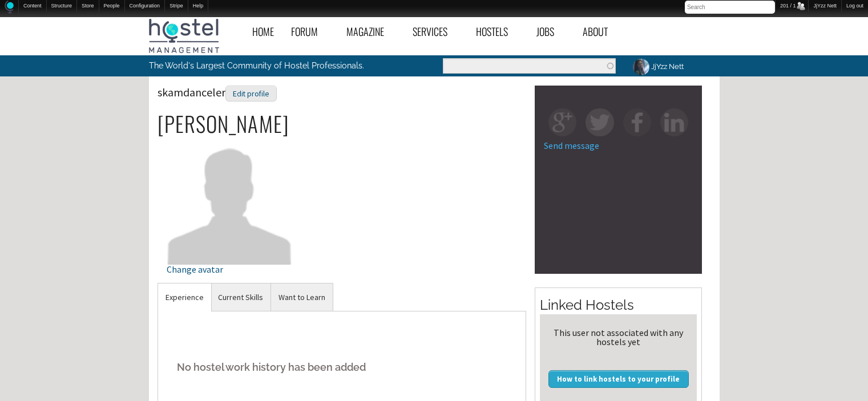 This screenshot has width=868, height=401. I want to click on a: Edit profile, so click(251, 92).